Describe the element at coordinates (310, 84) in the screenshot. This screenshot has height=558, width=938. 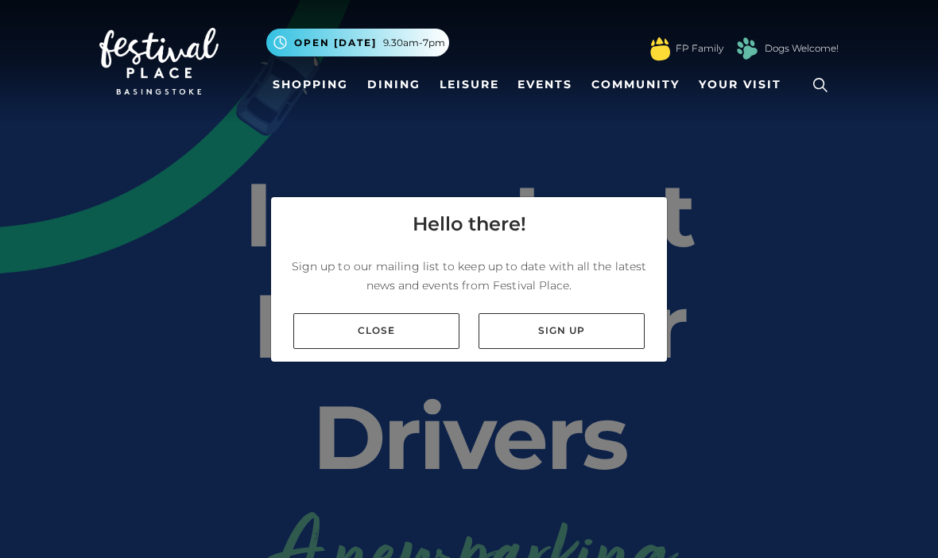
I see `a: Shopping` at that location.